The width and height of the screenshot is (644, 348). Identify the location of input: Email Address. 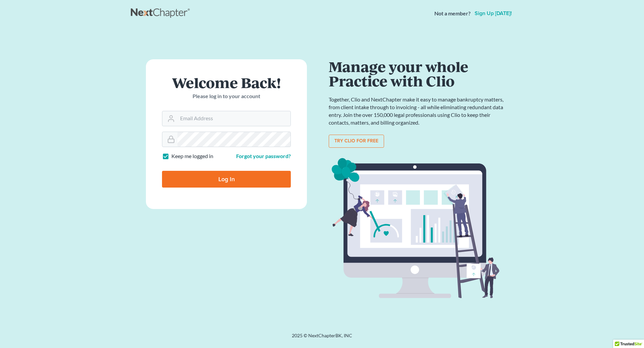
(234, 118).